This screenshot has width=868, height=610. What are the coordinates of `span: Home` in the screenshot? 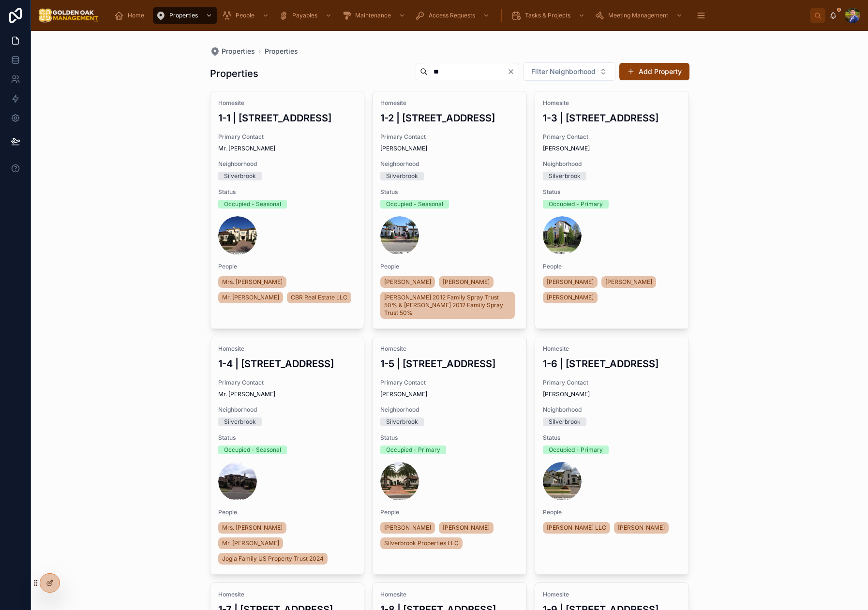 It's located at (136, 16).